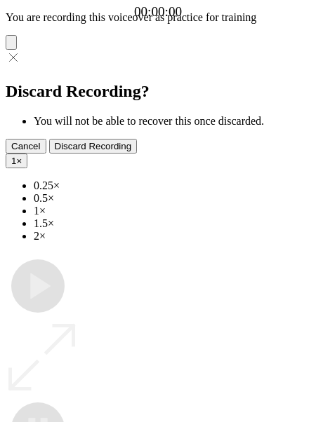  Describe the element at coordinates (172, 199) in the screenshot. I see `li: 0.5×` at that location.